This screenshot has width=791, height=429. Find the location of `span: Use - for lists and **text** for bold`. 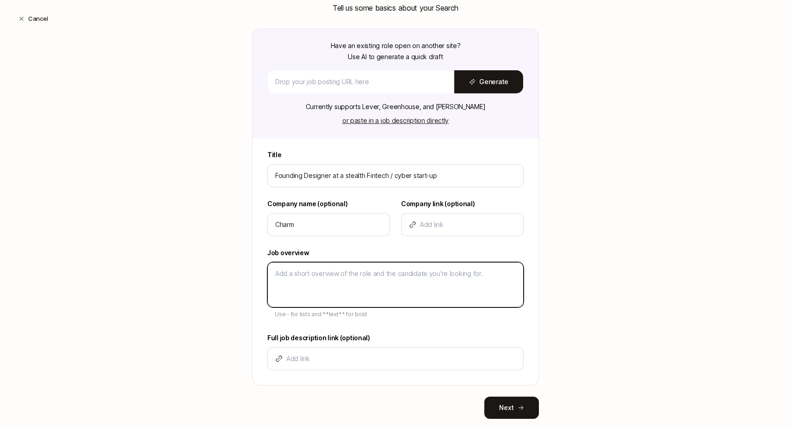

span: Use - for lists and **text** for bold is located at coordinates (320, 314).